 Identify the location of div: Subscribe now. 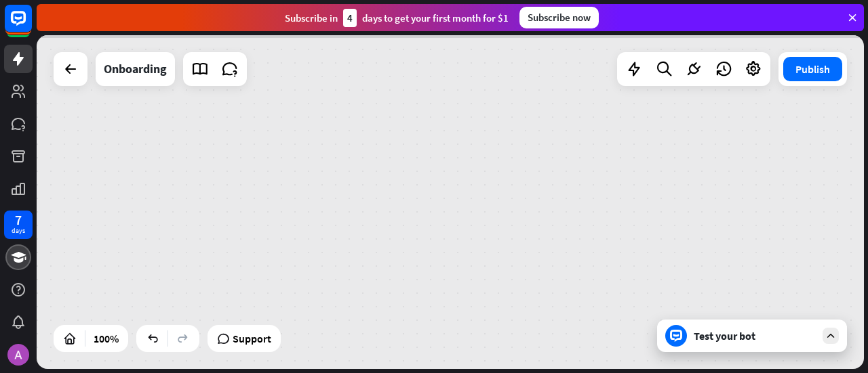
(559, 17).